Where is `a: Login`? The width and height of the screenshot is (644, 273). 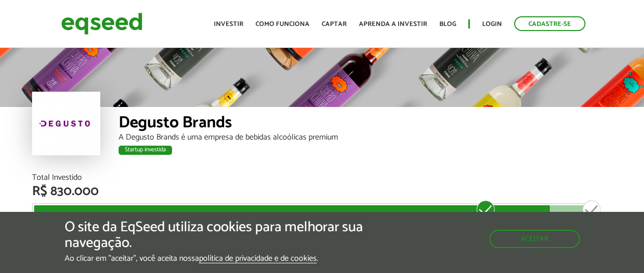 a: Login is located at coordinates (492, 24).